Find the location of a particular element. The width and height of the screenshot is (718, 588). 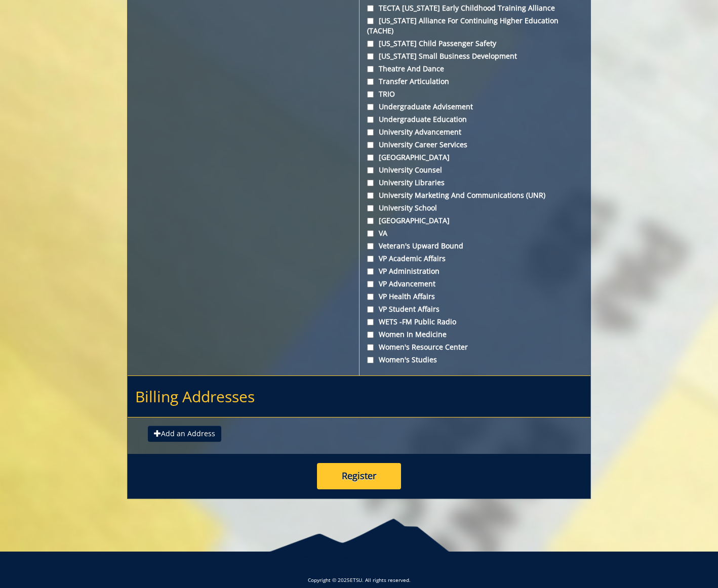

h2: Billing Addresses is located at coordinates (358, 397).